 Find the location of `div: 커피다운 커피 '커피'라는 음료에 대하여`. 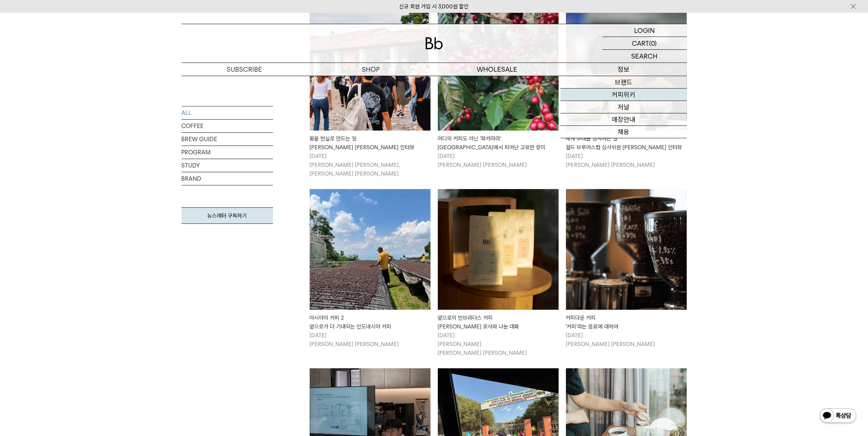

div: 커피다운 커피 '커피'라는 음료에 대하여 is located at coordinates (626, 323).